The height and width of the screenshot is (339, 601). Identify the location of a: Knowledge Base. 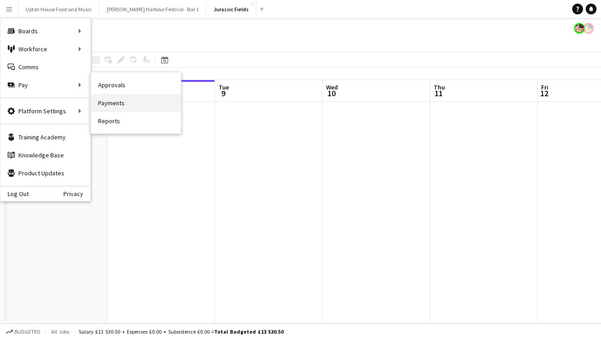
(45, 155).